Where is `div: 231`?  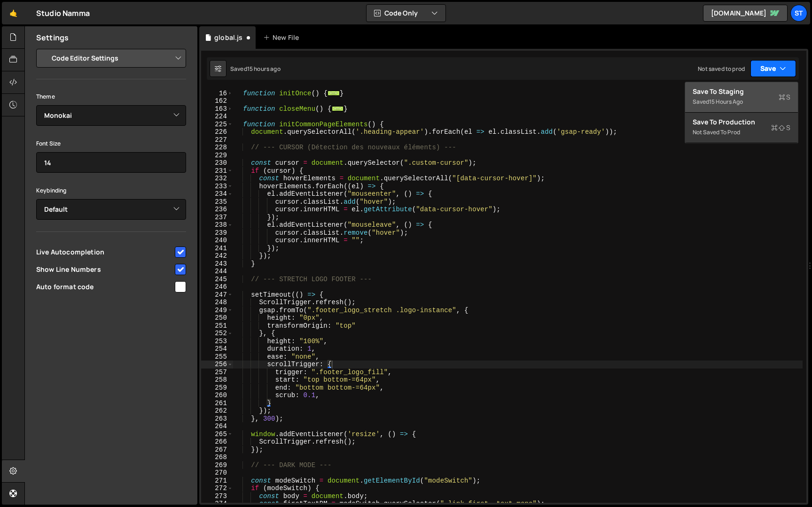
div: 231 is located at coordinates (217, 171).